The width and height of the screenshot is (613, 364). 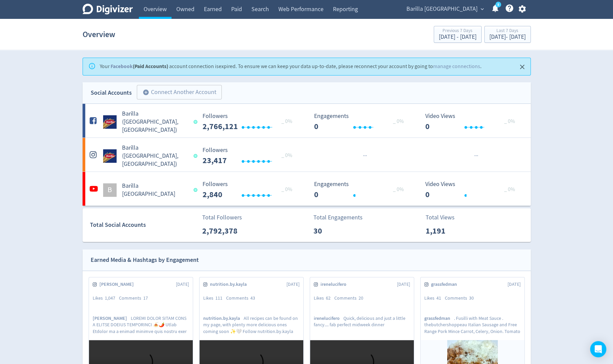 I want to click on p: All recipes can be found on my page, with plenty more delicious ones coming soon ✨🤍 Follow nutrit..., so click(x=251, y=324).